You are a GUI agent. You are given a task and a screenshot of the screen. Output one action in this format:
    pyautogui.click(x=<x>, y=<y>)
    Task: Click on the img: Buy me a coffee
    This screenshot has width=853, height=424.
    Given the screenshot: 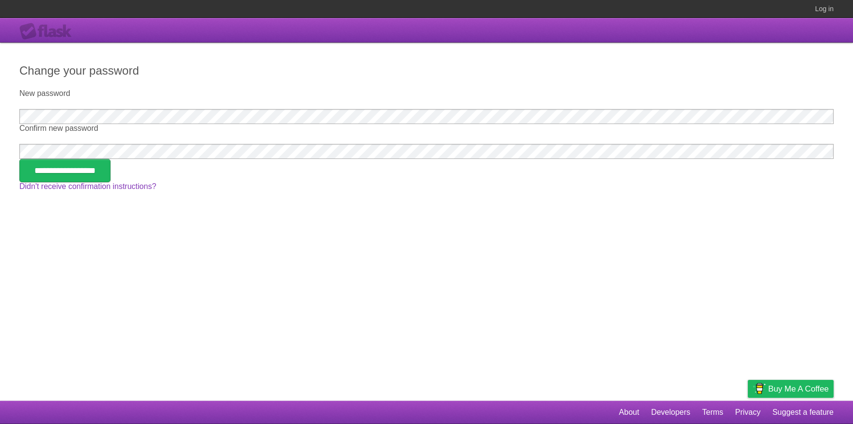 What is the action you would take?
    pyautogui.click(x=759, y=389)
    